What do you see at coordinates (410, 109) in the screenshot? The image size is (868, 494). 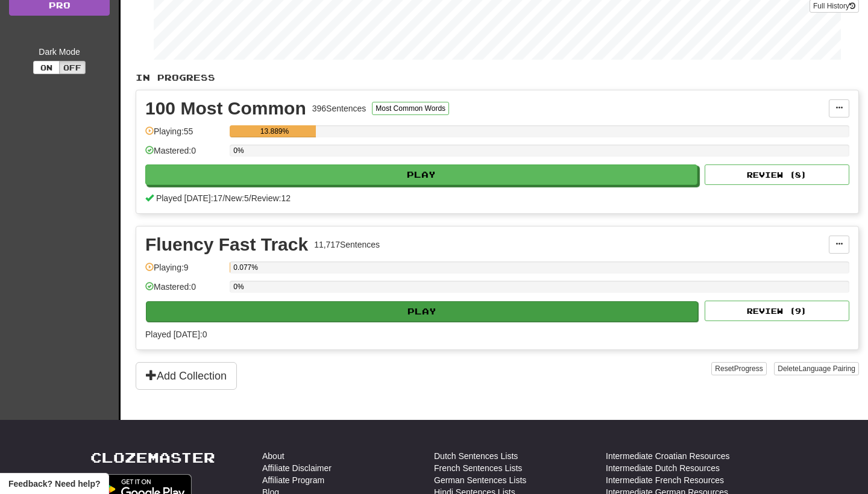 I see `button: Most Common Words` at bounding box center [410, 109].